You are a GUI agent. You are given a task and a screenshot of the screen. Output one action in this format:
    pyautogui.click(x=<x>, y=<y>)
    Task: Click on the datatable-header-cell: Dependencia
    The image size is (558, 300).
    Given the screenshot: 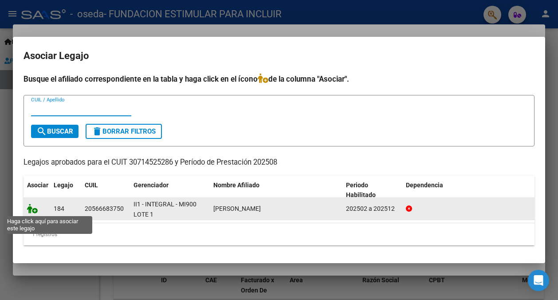 What is the action you would take?
    pyautogui.click(x=468, y=190)
    